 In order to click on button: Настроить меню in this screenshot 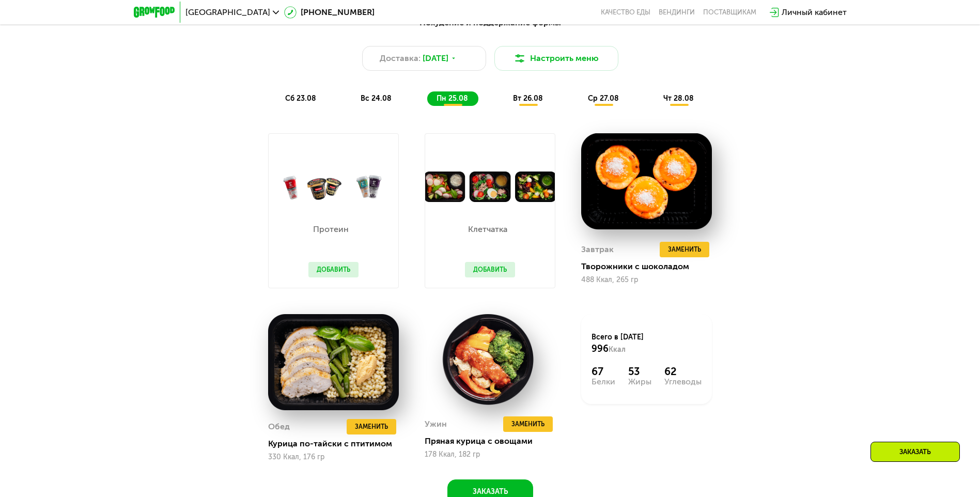, I will do `click(557, 59)`.